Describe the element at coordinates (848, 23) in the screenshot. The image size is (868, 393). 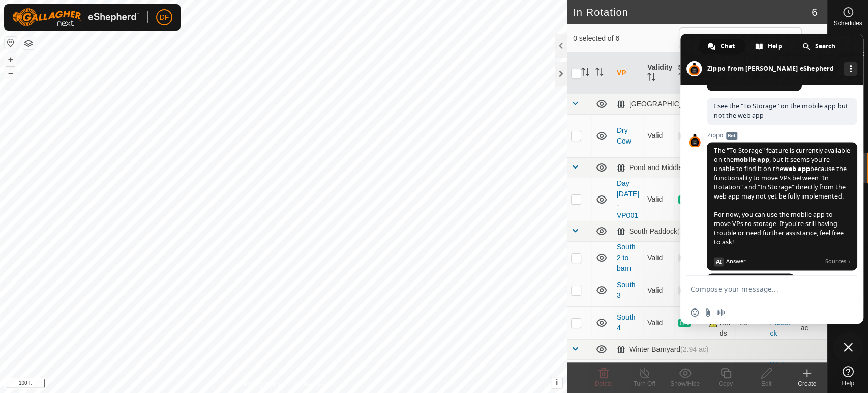
I see `span: Schedules` at that location.